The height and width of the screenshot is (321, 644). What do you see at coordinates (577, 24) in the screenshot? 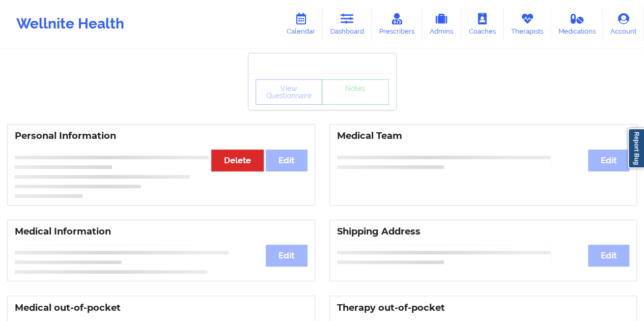
I see `a: Medications` at bounding box center [577, 24].